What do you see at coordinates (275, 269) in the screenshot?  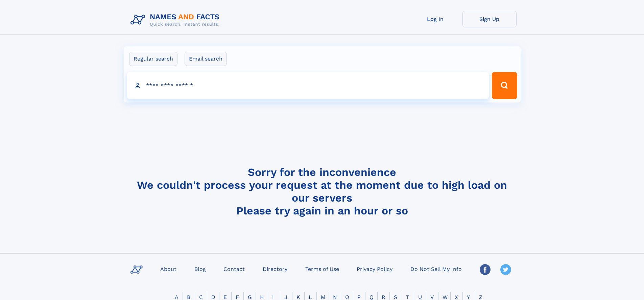 I see `a: Directory` at bounding box center [275, 269].